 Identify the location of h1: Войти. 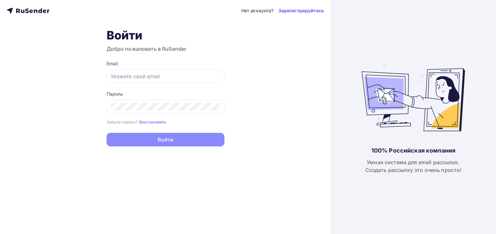
(165, 35).